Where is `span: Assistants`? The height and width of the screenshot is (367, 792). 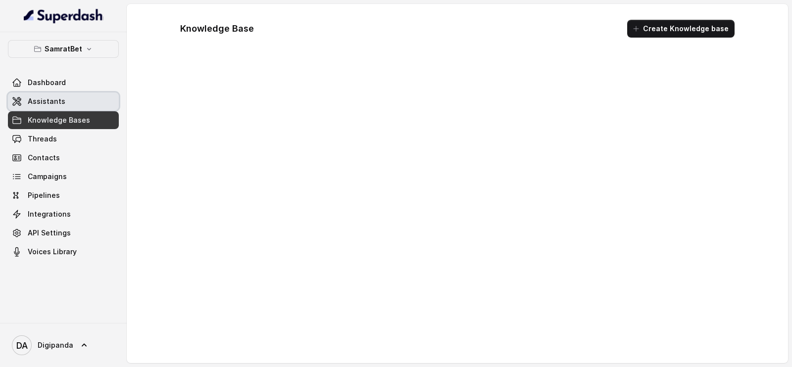 span: Assistants is located at coordinates (47, 101).